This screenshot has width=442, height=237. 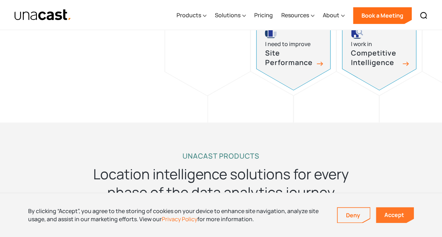 What do you see at coordinates (293, 47) in the screenshot?
I see `a: site performance iconI need to improveSite Performance` at bounding box center [293, 47].